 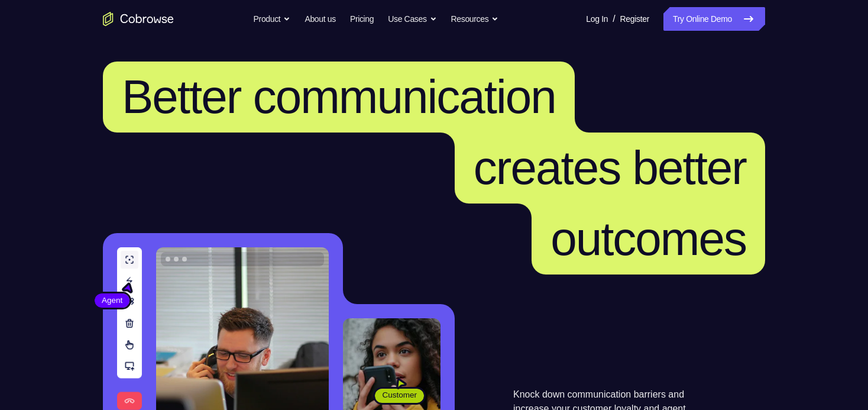 What do you see at coordinates (596, 19) in the screenshot?
I see `a: Log In` at bounding box center [596, 19].